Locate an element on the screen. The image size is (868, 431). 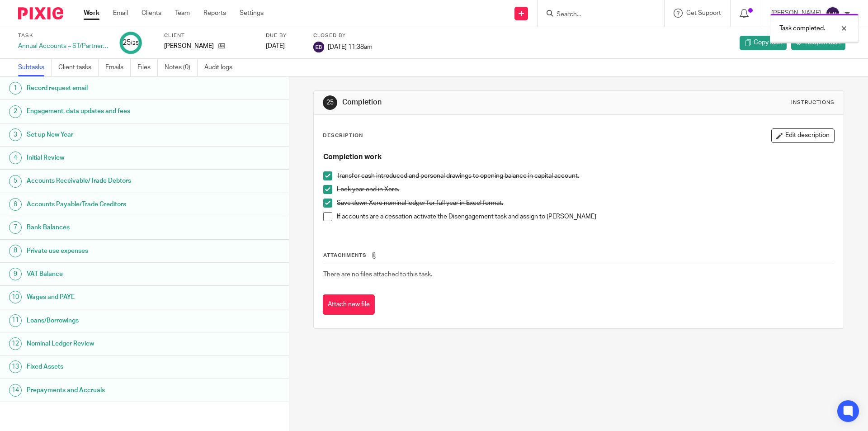
div: 2 is located at coordinates (15, 111).